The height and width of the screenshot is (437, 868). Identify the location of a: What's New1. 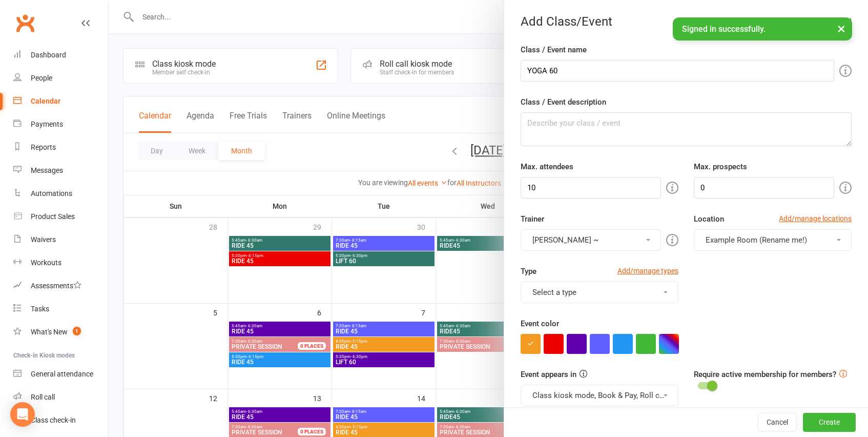
(61, 331).